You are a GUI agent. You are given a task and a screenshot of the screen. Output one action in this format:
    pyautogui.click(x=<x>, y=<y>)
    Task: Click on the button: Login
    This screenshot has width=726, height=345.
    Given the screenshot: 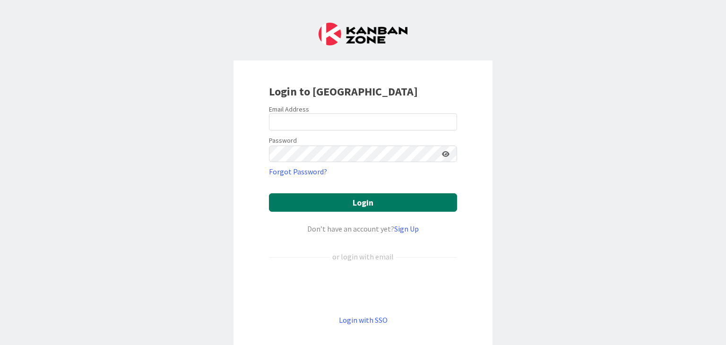 What is the action you would take?
    pyautogui.click(x=363, y=202)
    